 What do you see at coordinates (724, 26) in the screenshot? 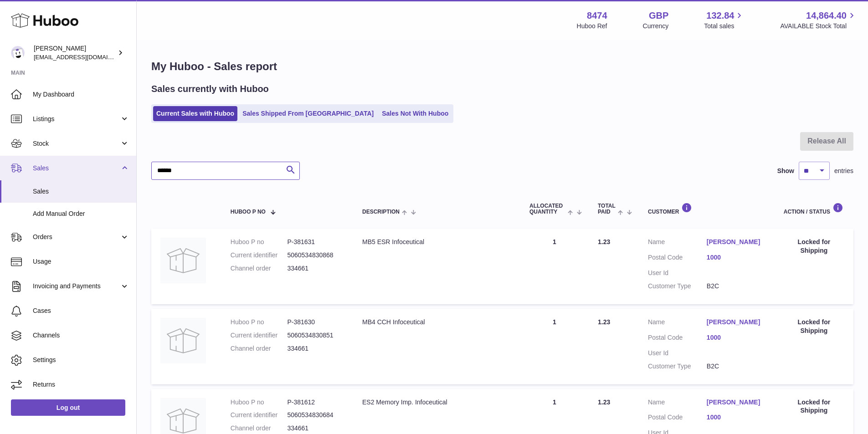
I see `span: Total sales` at bounding box center [724, 26].